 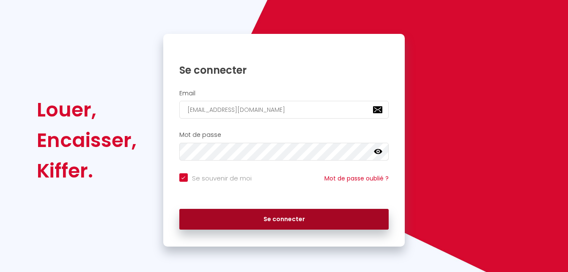 What do you see at coordinates (284, 70) in the screenshot?
I see `h1: Se connecter` at bounding box center [284, 70].